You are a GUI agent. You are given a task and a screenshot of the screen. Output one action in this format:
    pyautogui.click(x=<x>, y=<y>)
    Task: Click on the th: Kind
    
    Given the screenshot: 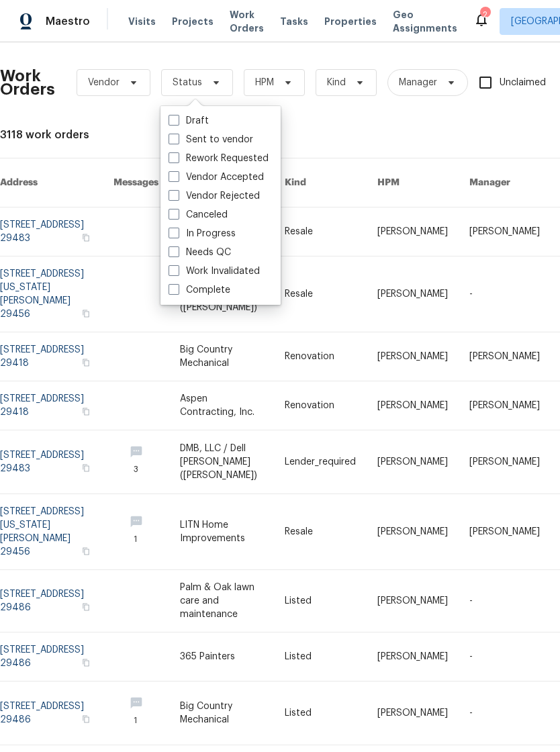 What is the action you would take?
    pyautogui.click(x=321, y=182)
    